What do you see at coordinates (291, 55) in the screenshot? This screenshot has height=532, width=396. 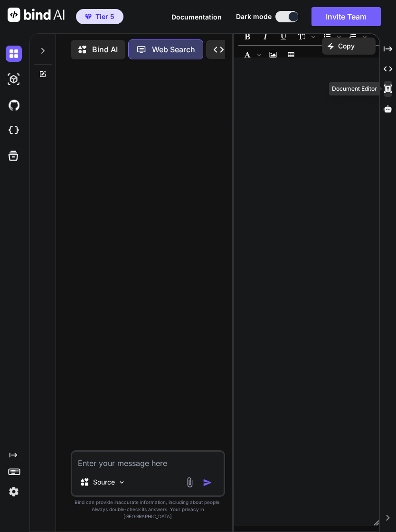 I see `span: Insert table` at bounding box center [291, 55].